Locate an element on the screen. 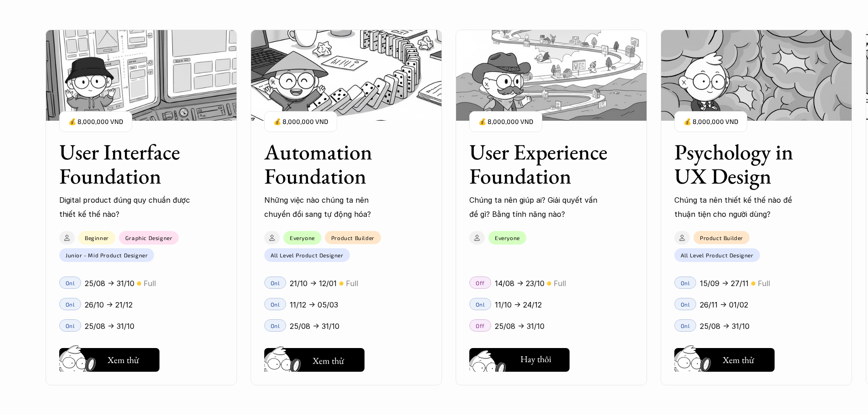  p: 14/08 -> 23/10 is located at coordinates (520, 283).